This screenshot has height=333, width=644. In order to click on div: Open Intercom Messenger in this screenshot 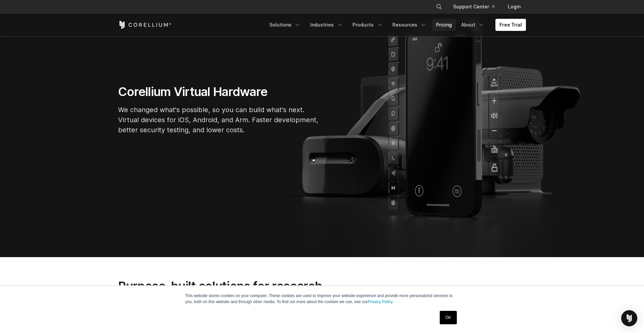, I will do `click(630, 319)`.